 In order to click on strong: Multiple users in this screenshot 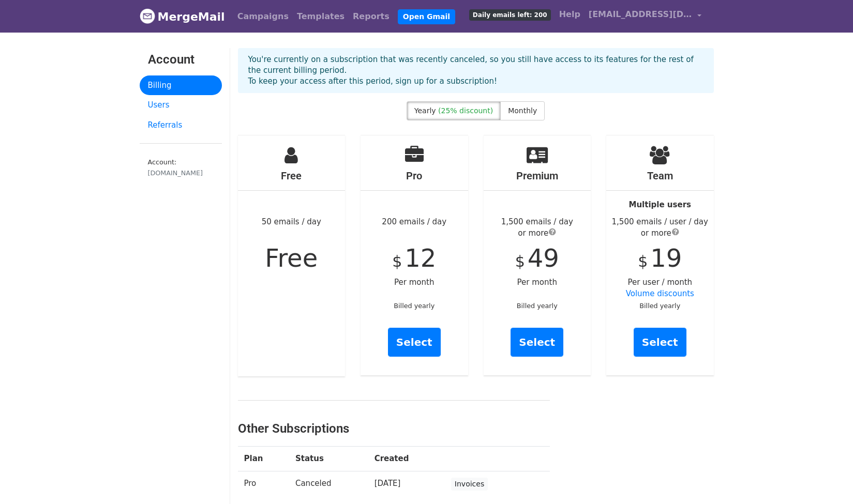, I will do `click(660, 205)`.